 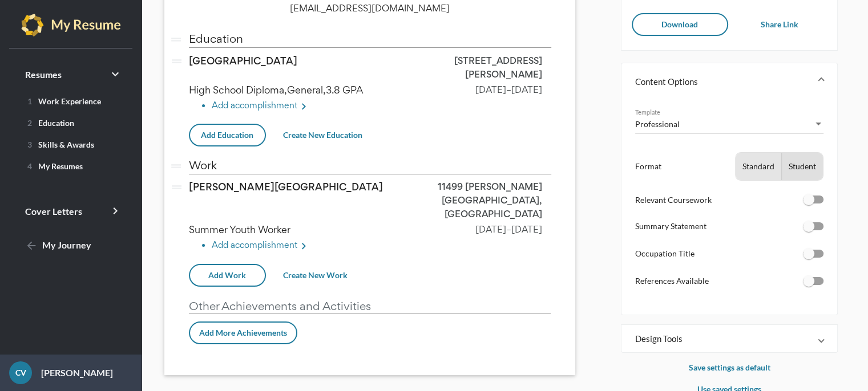 What do you see at coordinates (242, 229) in the screenshot?
I see `span: Summer Youth Worker` at bounding box center [242, 229].